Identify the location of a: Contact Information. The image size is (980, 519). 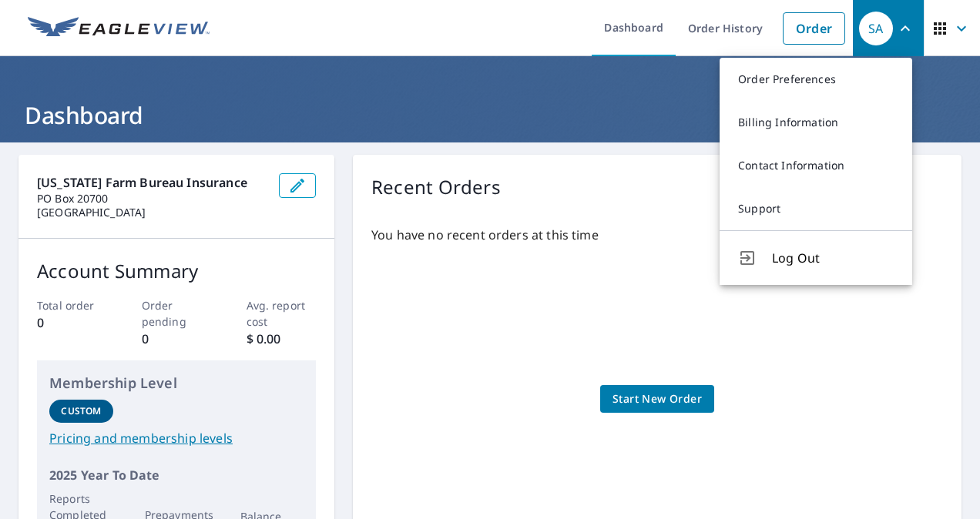
(816, 166).